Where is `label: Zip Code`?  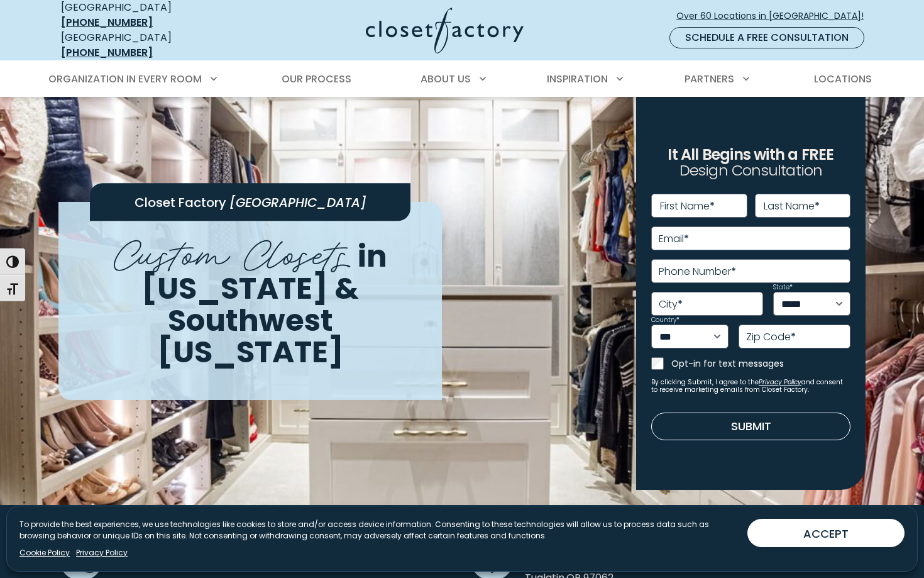 label: Zip Code is located at coordinates (771, 337).